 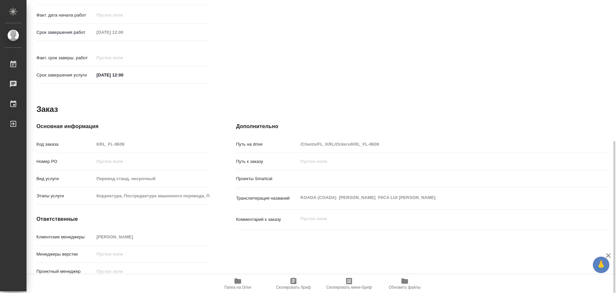 What do you see at coordinates (65, 272) in the screenshot?
I see `p: Проектный менеджер` at bounding box center [65, 272].